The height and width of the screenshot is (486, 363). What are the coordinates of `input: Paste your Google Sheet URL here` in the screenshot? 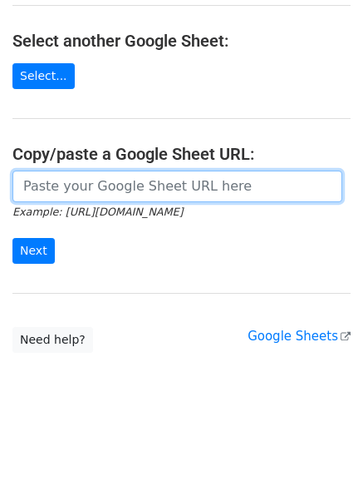 It's located at (177, 186).